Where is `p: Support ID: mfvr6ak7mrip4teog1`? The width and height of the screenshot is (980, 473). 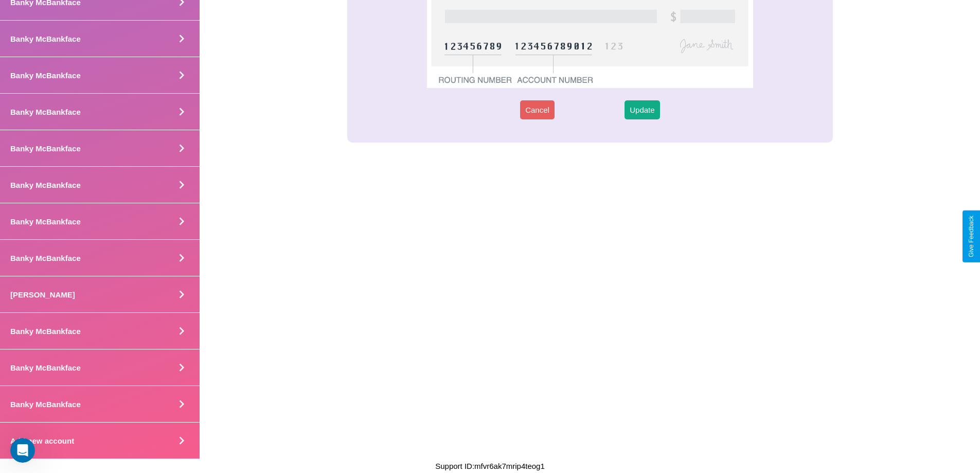
p: Support ID: mfvr6ak7mrip4teog1 is located at coordinates (490, 465).